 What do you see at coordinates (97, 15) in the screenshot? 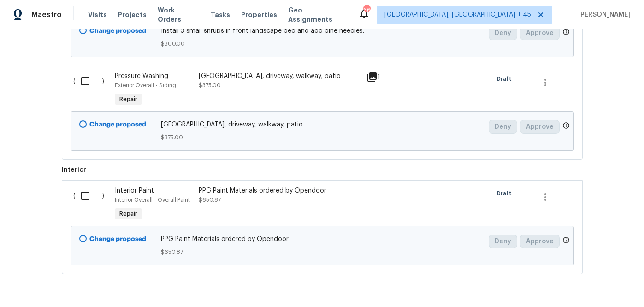
I see `span: Visits` at bounding box center [97, 15].